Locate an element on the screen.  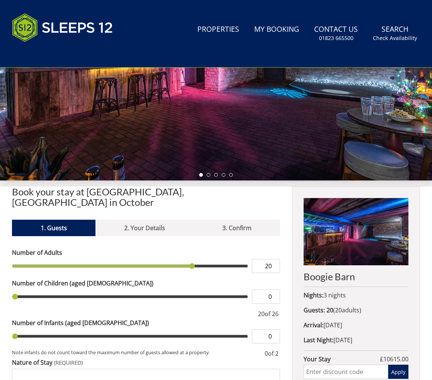
strong: Nights: is located at coordinates (313, 296).